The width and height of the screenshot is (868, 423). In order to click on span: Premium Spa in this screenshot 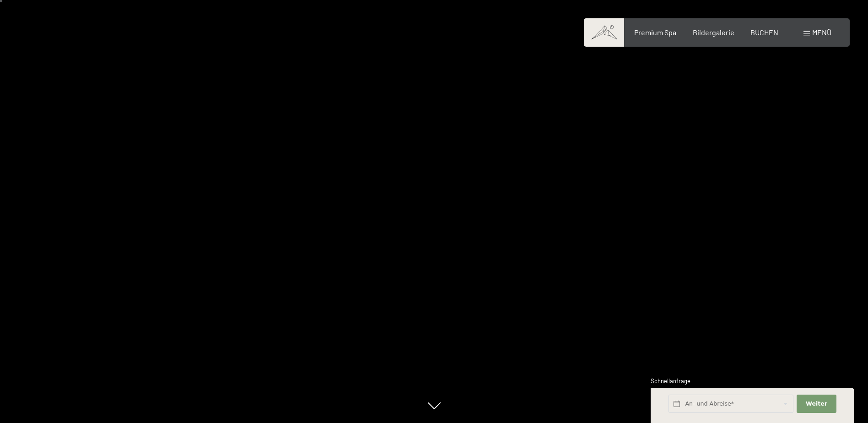, I will do `click(655, 32)`.